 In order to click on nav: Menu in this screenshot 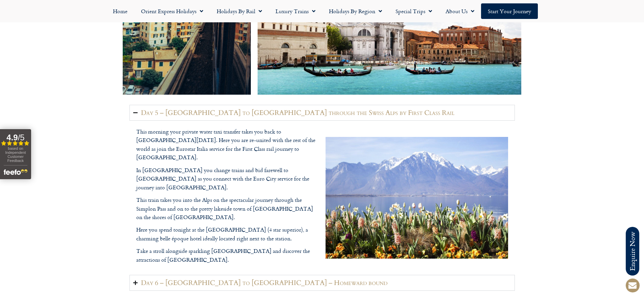, I will do `click(321, 11)`.